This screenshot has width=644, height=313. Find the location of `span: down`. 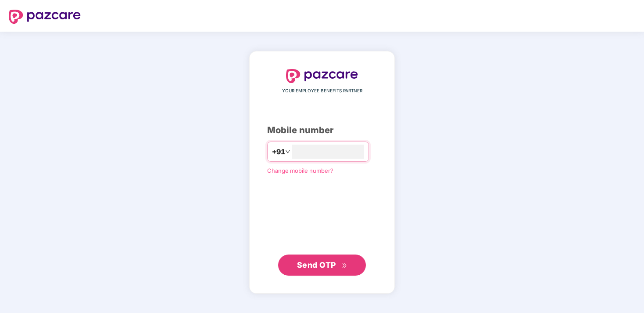

span: down is located at coordinates (288, 151).